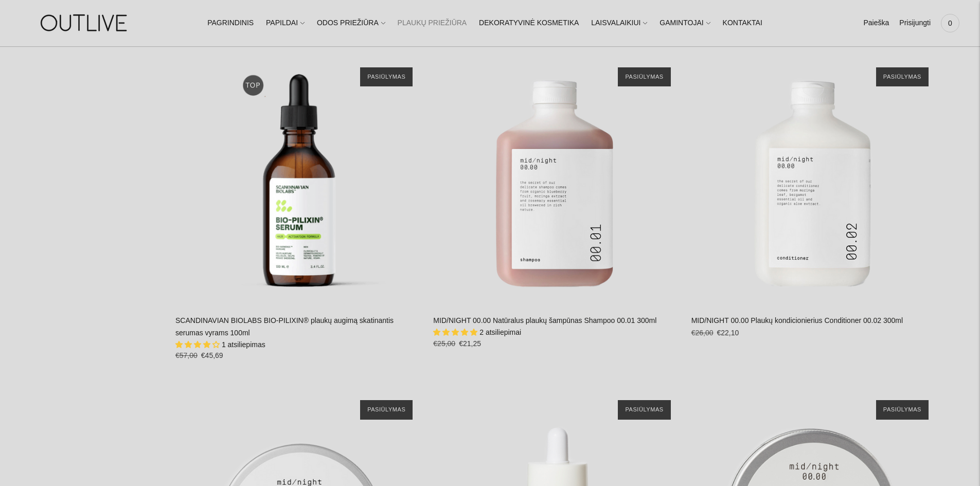  Describe the element at coordinates (432, 23) in the screenshot. I see `a: PLAUKŲ PRIEŽIŪRA` at that location.